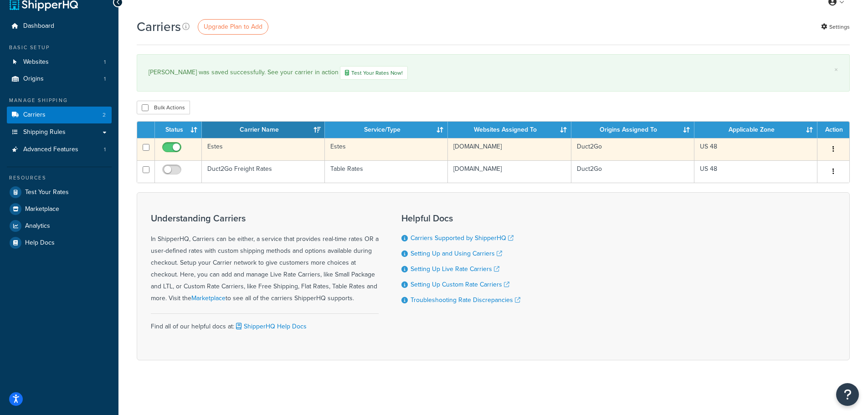 This screenshot has height=415, width=868. Describe the element at coordinates (455, 269) in the screenshot. I see `a: Setting Up Live Rate Carriers` at that location.